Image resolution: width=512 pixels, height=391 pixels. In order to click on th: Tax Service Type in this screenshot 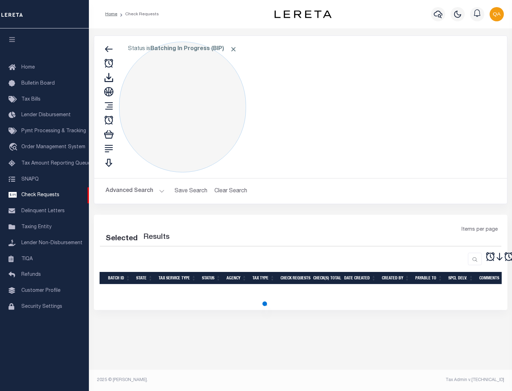, I will do `click(178, 278)`.